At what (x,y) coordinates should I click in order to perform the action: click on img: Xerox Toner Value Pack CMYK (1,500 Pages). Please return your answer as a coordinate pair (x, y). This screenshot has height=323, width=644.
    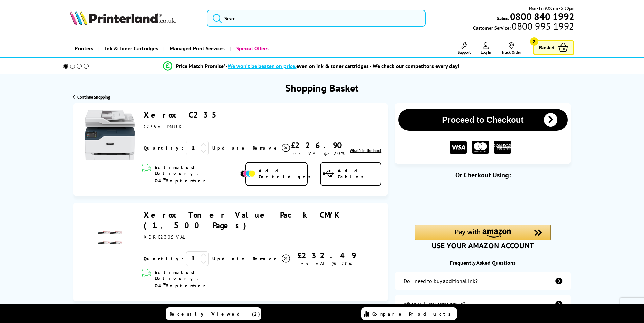
    Looking at the image, I should click on (110, 238).